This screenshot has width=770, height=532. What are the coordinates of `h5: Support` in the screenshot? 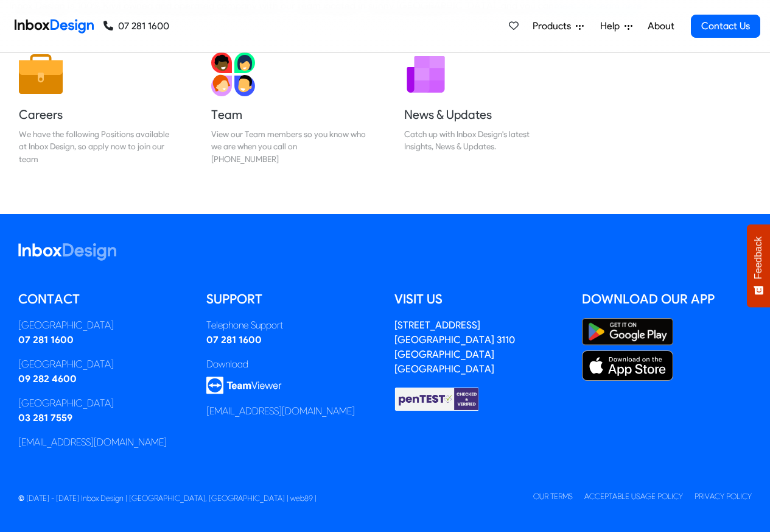 It's located at (291, 299).